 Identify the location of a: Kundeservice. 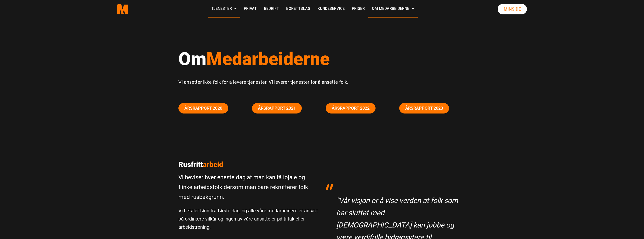
(331, 9).